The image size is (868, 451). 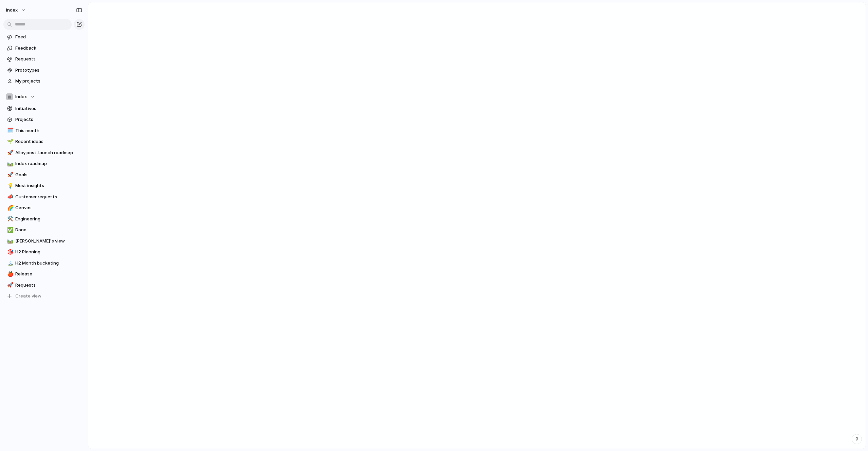 I want to click on span: Engineering, so click(x=49, y=219).